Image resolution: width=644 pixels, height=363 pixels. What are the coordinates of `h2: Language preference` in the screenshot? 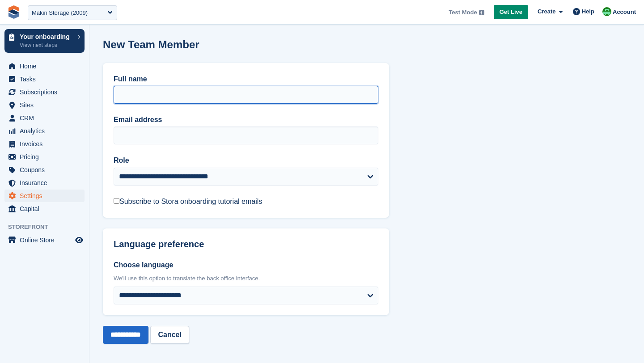 It's located at (246, 244).